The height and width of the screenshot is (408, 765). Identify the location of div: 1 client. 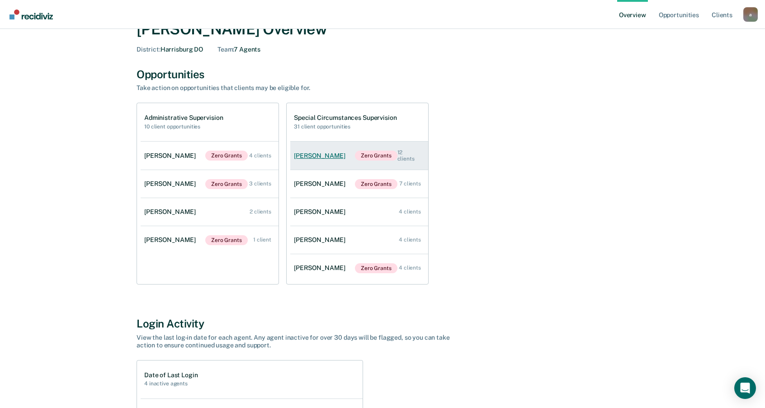
(262, 240).